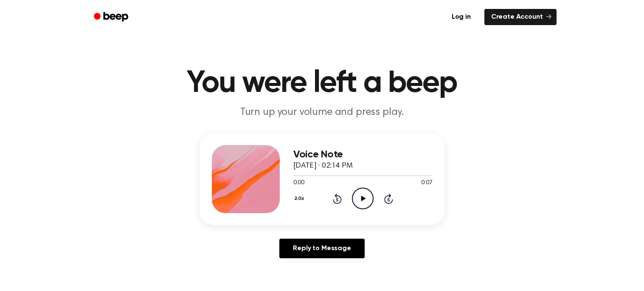  What do you see at coordinates (363, 155) in the screenshot?
I see `h3: Voice Note` at bounding box center [363, 155].